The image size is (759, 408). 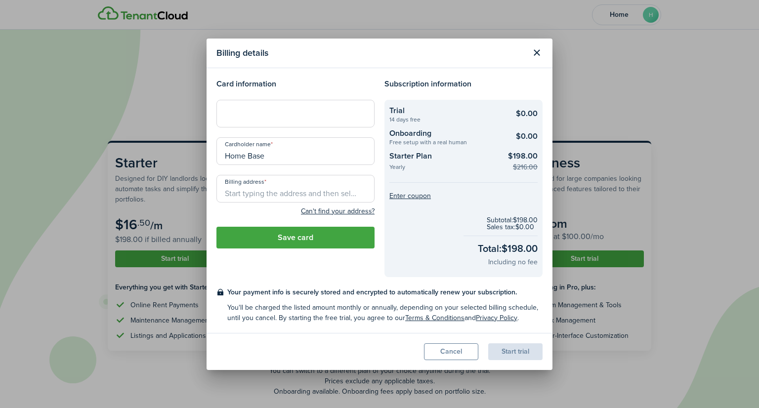 What do you see at coordinates (410, 196) in the screenshot?
I see `button: Enter coupon` at bounding box center [410, 196].